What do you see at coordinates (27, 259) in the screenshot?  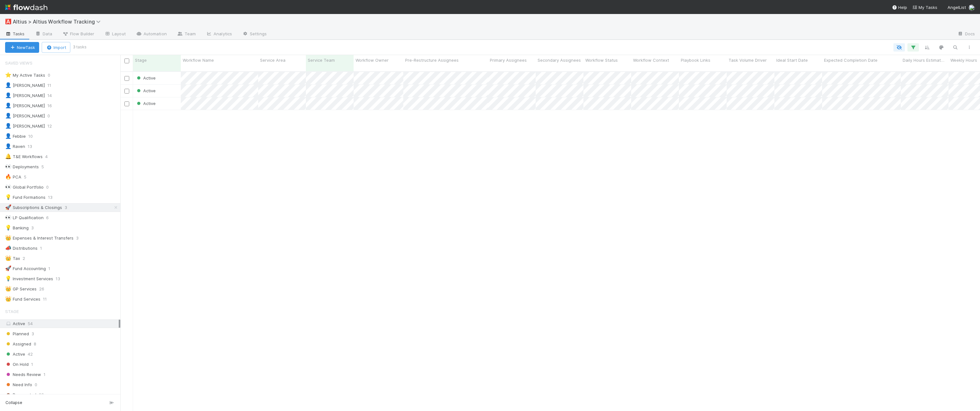 I see `span: 2` at bounding box center [27, 259].